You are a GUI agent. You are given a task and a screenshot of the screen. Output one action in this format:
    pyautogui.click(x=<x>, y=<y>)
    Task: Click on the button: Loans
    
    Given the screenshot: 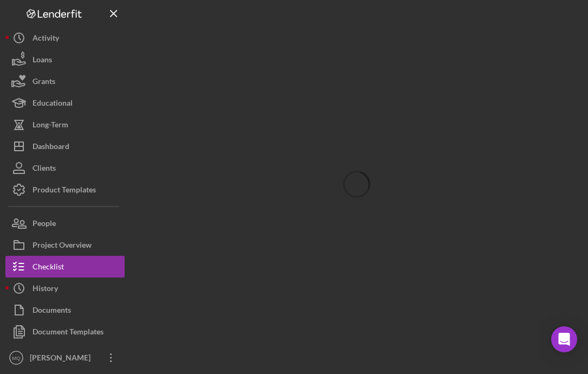 What is the action you would take?
    pyautogui.click(x=65, y=59)
    